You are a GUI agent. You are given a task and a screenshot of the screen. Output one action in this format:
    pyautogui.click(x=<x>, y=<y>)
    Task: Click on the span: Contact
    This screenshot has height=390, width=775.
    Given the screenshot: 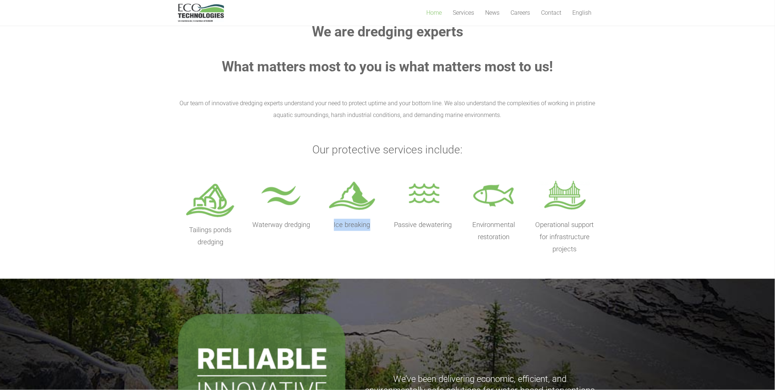 What is the action you would take?
    pyautogui.click(x=551, y=13)
    